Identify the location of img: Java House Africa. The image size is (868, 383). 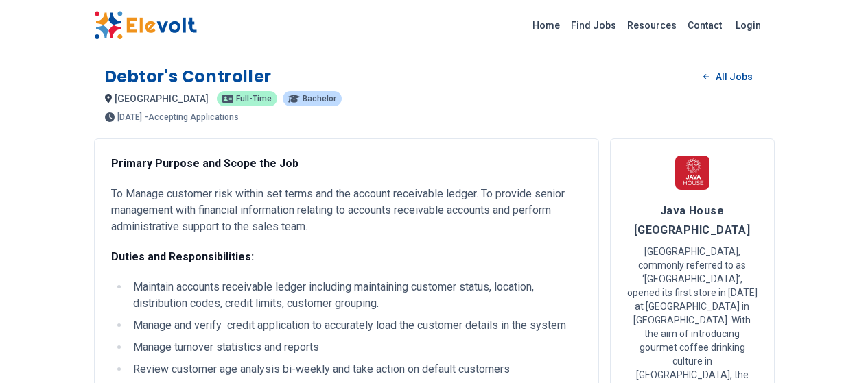
(693, 173).